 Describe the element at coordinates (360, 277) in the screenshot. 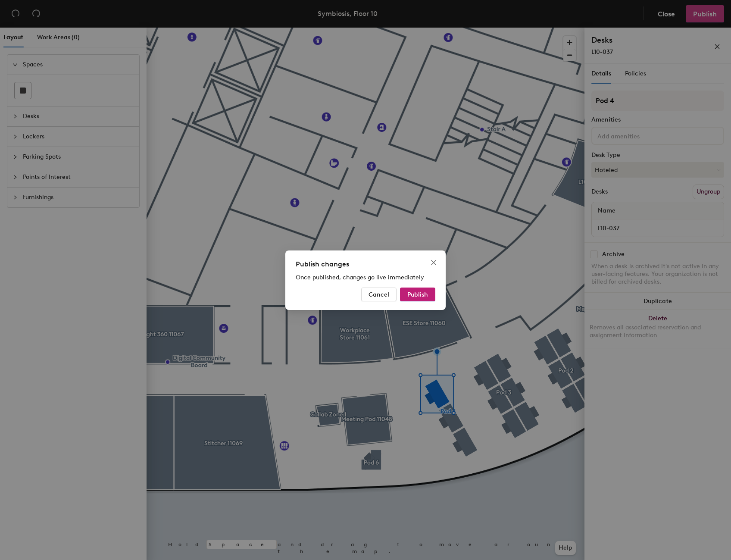

I see `span: Once published, changes go live immediately` at that location.